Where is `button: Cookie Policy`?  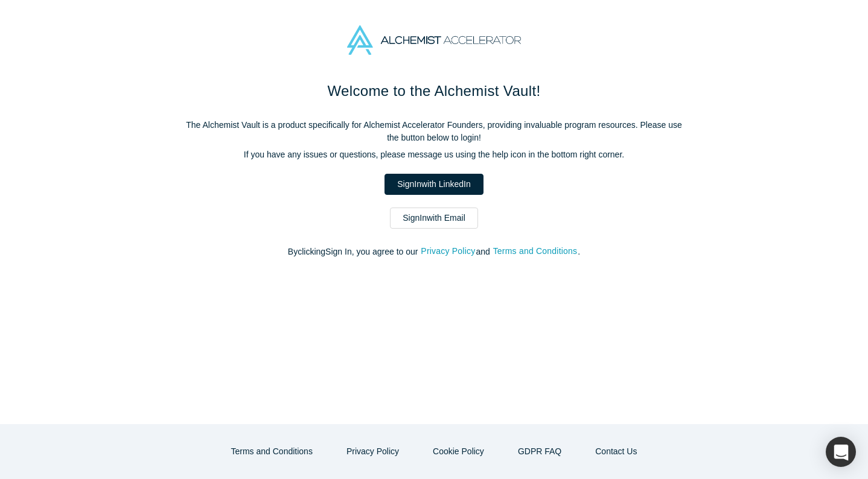 button: Cookie Policy is located at coordinates (458, 452).